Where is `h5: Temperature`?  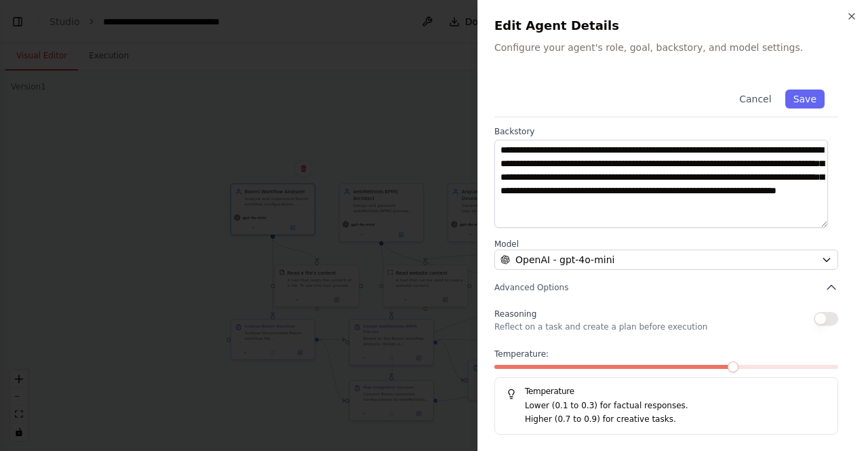
h5: Temperature is located at coordinates (665, 391).